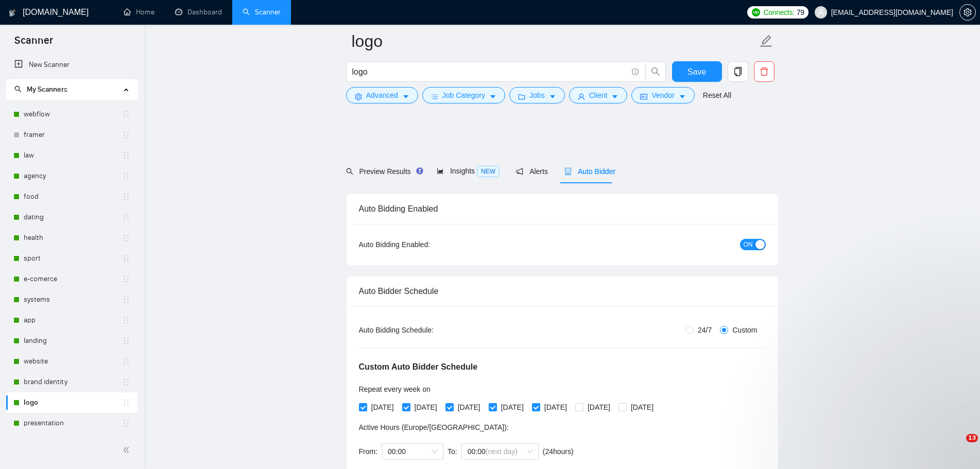  I want to click on span: ( 24 hours), so click(558, 451).